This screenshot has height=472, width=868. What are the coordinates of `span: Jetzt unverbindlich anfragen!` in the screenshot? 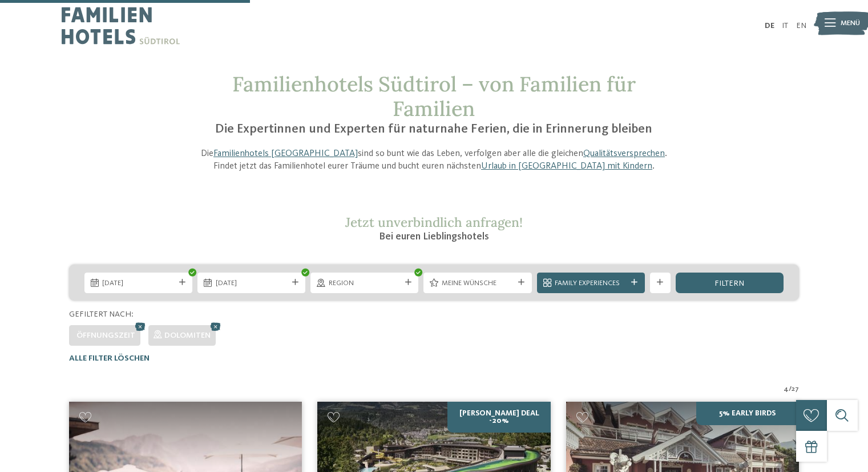 It's located at (434, 222).